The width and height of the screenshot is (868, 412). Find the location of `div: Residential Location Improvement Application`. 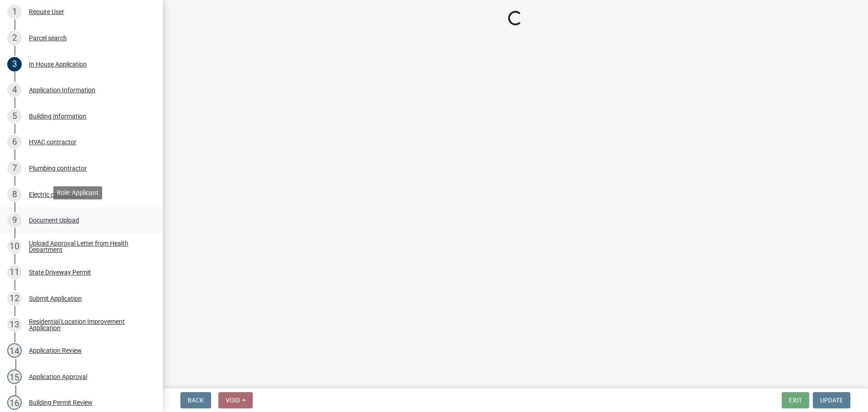

div: Residential Location Improvement Application is located at coordinates (88, 325).